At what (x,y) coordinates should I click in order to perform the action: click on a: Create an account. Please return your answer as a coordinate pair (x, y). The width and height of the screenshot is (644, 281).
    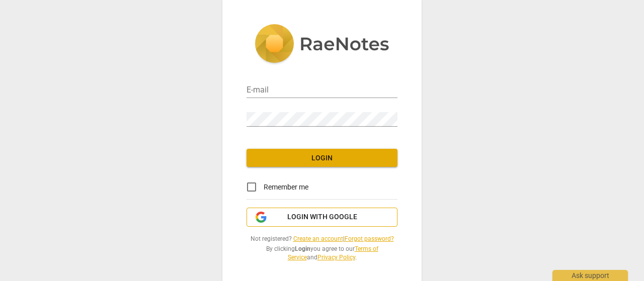
    Looking at the image, I should click on (318, 238).